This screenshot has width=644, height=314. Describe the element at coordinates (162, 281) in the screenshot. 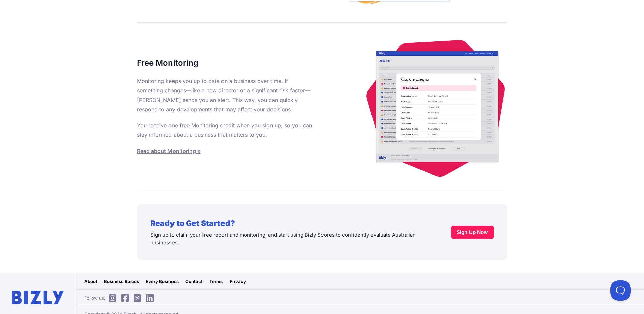

I see `a: Every Business` at that location.